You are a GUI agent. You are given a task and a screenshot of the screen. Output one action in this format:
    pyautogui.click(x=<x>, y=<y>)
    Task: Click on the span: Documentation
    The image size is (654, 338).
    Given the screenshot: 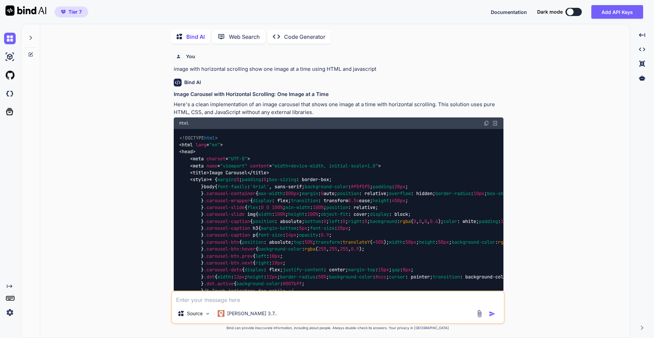 What is the action you would take?
    pyautogui.click(x=509, y=12)
    